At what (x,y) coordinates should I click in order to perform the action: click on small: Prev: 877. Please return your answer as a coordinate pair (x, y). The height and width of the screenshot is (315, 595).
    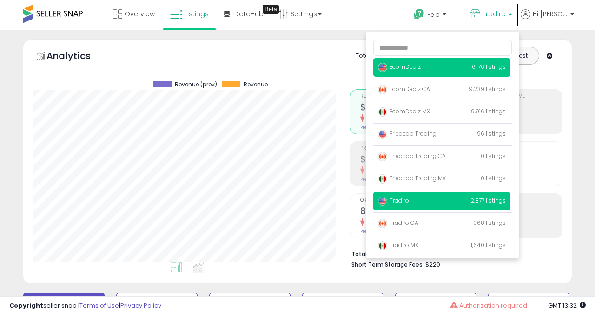
    Looking at the image, I should click on (368, 231).